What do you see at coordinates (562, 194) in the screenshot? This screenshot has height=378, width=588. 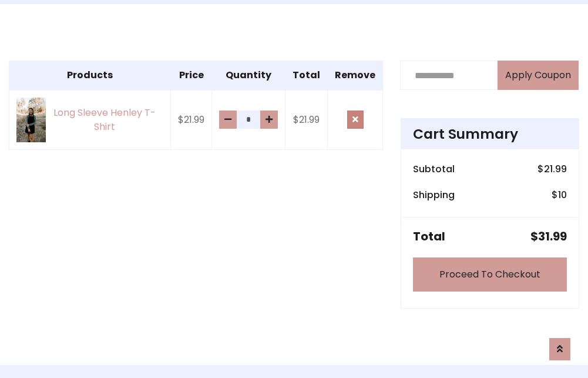 I see `span: 10` at bounding box center [562, 194].